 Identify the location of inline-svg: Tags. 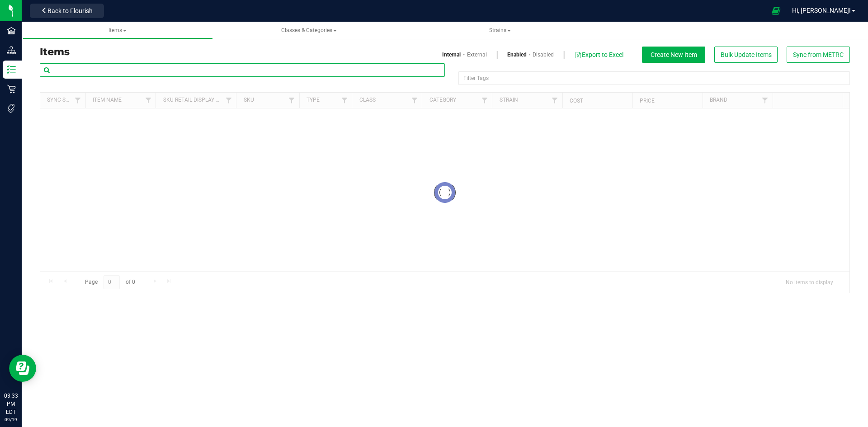
(11, 109).